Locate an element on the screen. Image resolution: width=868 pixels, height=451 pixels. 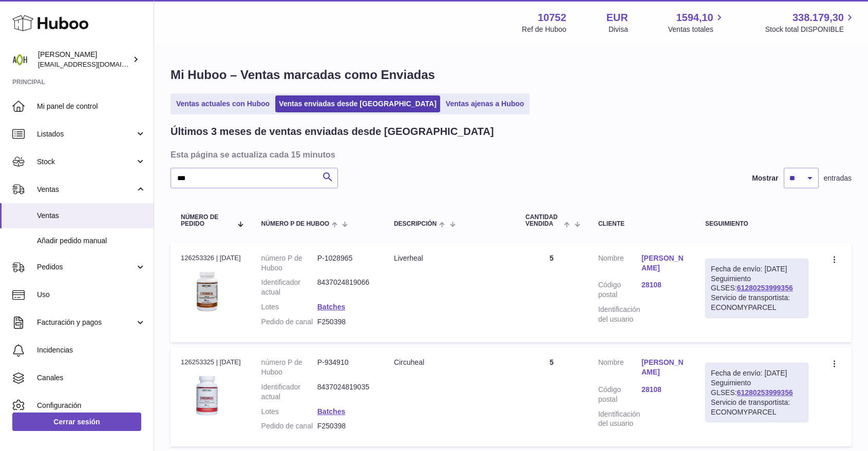
span: entradas is located at coordinates (837, 178).